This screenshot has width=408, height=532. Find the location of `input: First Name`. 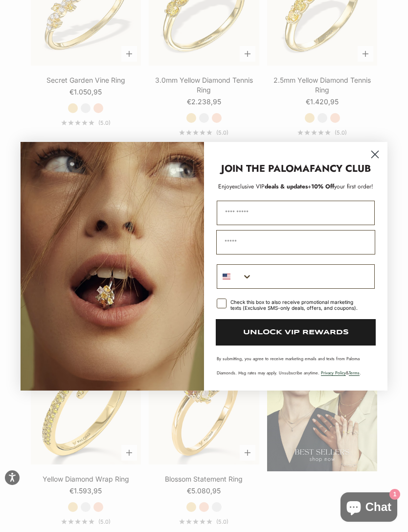

input: First Name is located at coordinates (296, 213).